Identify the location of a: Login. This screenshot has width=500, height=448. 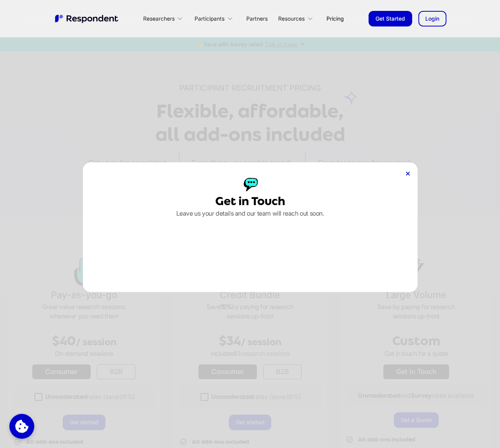
(433, 19).